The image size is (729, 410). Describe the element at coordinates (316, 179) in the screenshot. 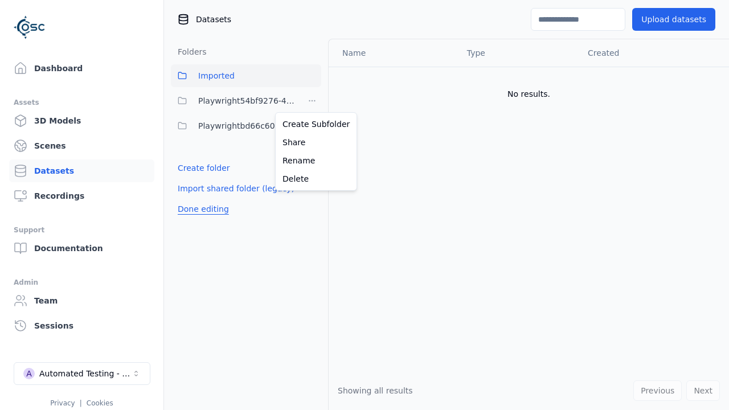

I see `a: Delete` at that location.